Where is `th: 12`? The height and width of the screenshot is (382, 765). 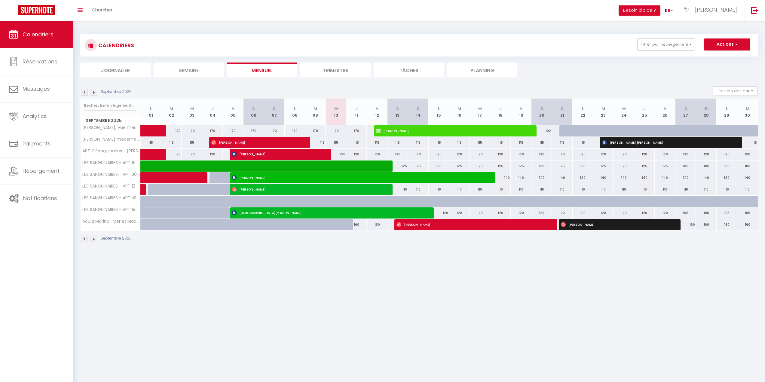 th: 12 is located at coordinates (377, 112).